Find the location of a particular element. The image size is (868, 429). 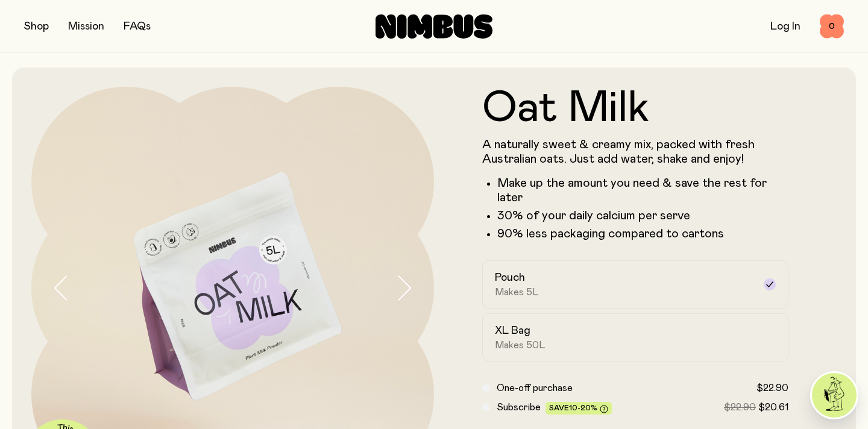

span: Makes 5L is located at coordinates (517, 292).